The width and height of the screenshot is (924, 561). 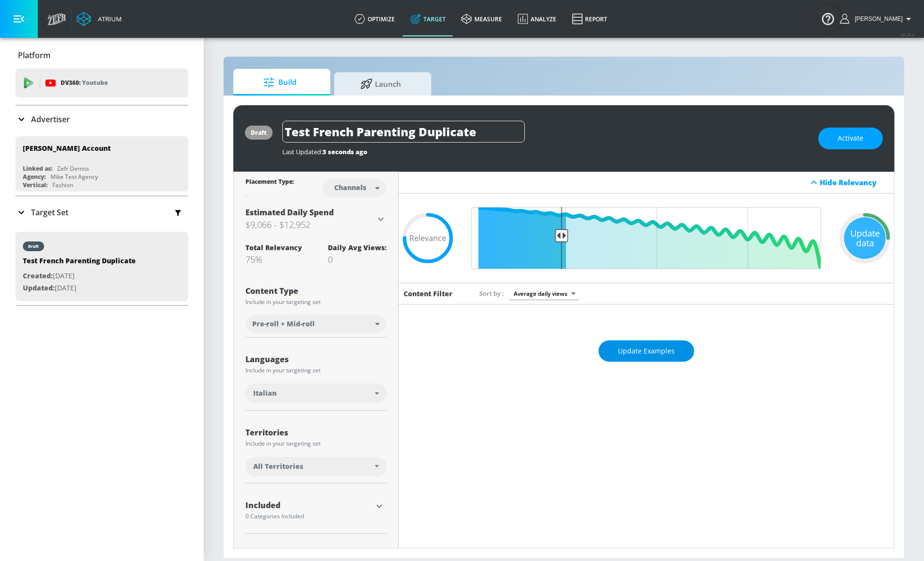 I want to click on span: v 4.25.2, so click(x=908, y=34).